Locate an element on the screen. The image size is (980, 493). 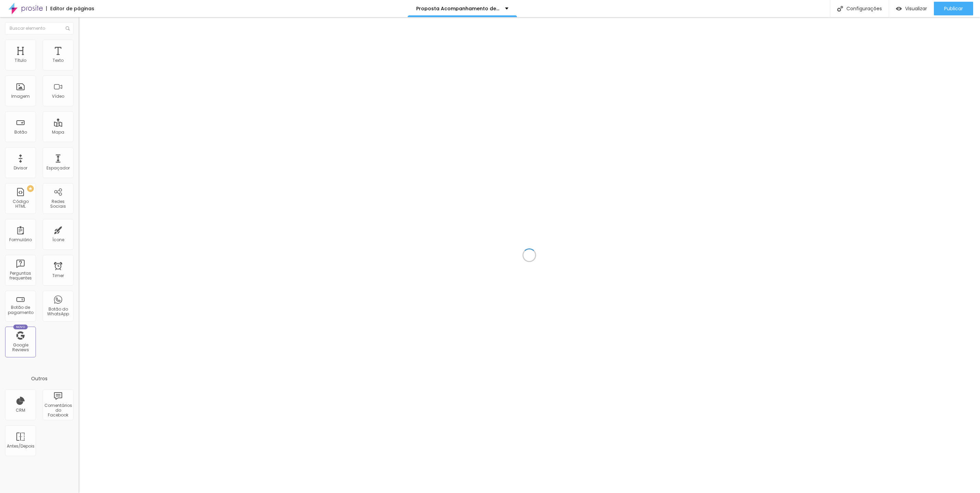
div: CRM is located at coordinates (20, 410).